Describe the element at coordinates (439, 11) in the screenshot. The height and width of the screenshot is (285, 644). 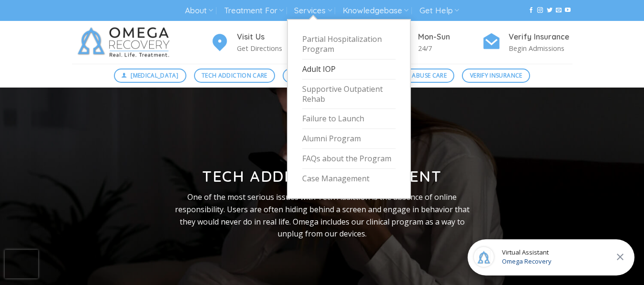
I see `a: Get Help` at that location.